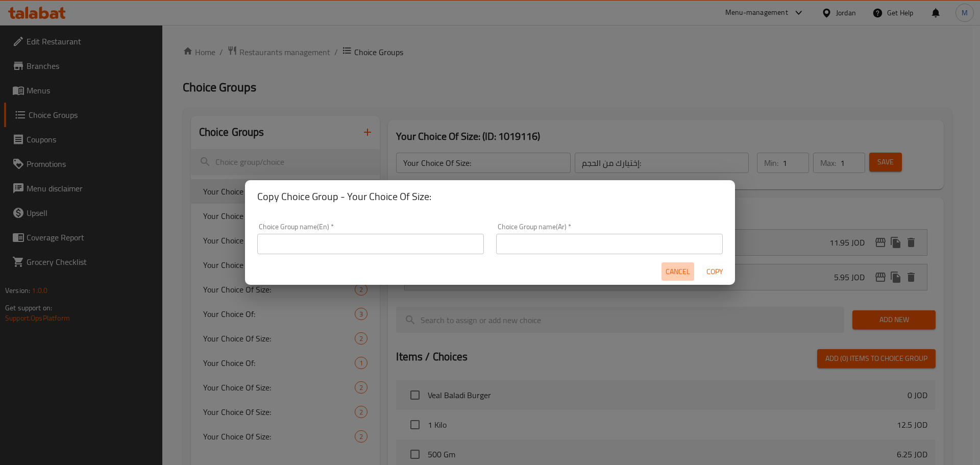  I want to click on button: Copy, so click(714, 272).